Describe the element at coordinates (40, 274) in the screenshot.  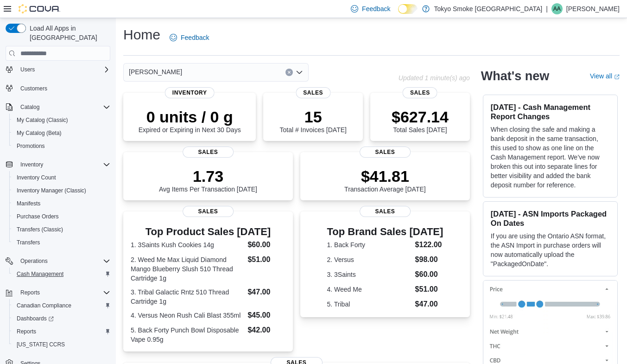
I see `a: Cash Management` at that location.